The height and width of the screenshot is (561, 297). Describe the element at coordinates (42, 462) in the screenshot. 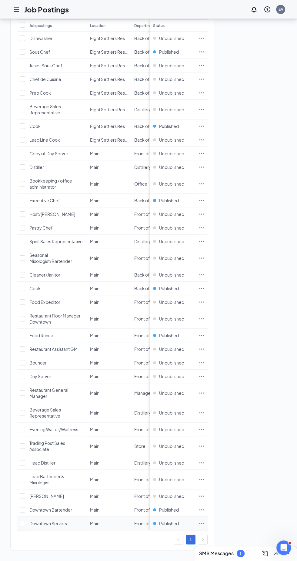

I see `span: Head Distiller` at that location.